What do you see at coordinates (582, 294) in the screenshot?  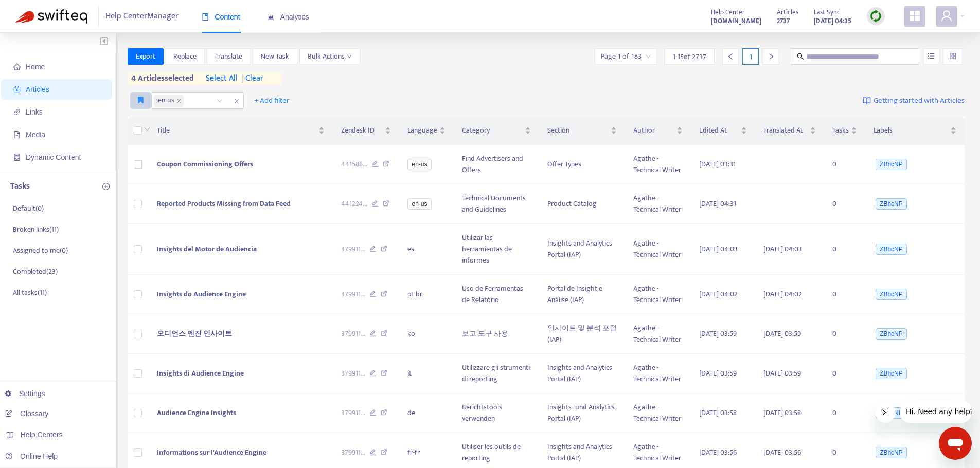 I see `td: Portal de Insight e Análise (IAP)` at bounding box center [582, 294].